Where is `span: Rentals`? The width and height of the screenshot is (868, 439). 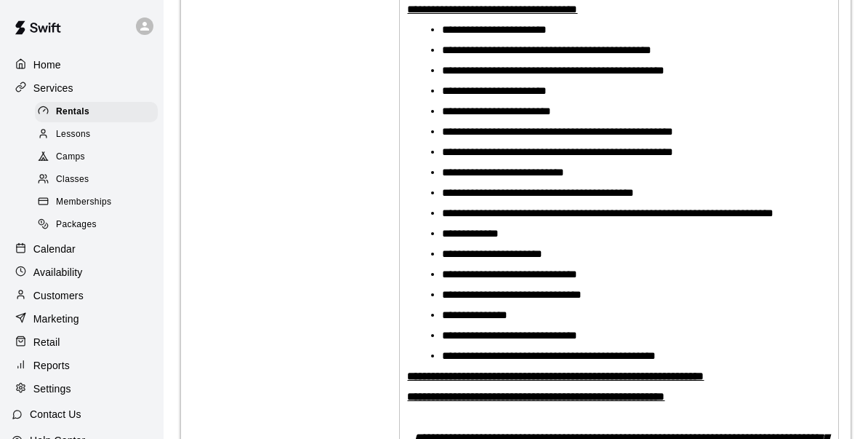 span: Rentals is located at coordinates (72, 112).